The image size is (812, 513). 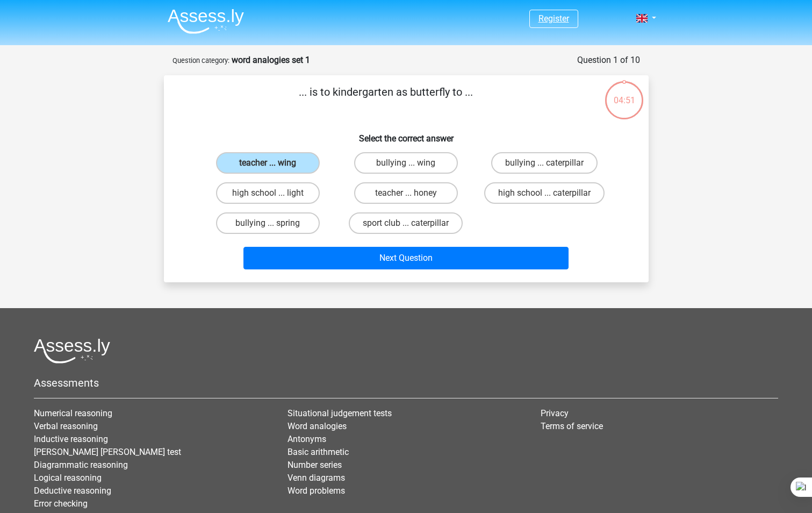 What do you see at coordinates (66, 426) in the screenshot?
I see `a: Verbal reasoning` at bounding box center [66, 426].